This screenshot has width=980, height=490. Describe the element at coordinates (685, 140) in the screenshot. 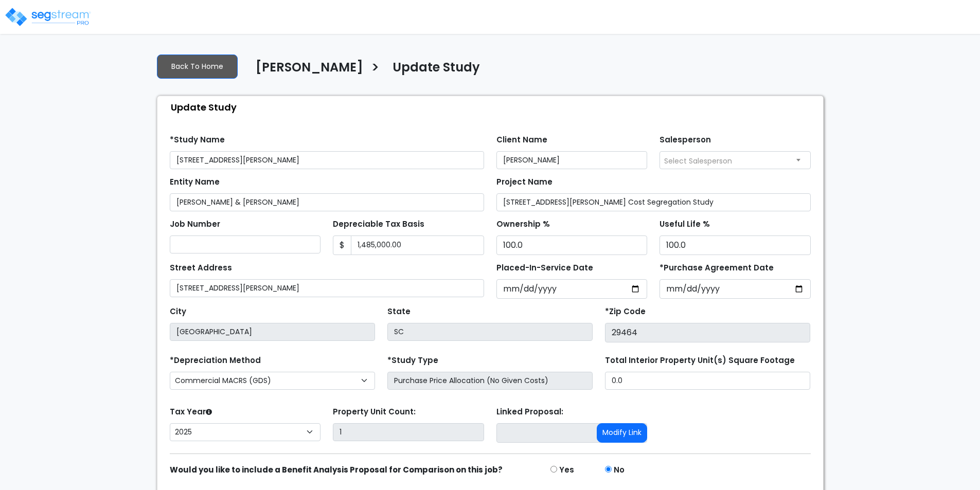

I see `label: Salesperson` at that location.